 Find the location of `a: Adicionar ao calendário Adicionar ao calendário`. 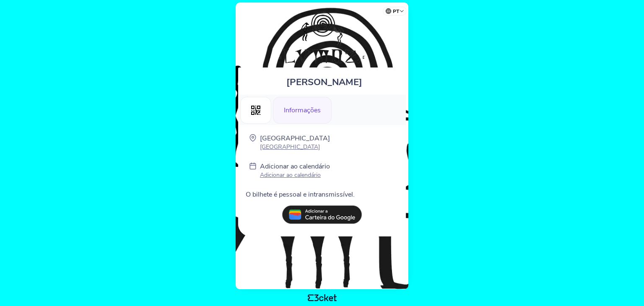

a: Adicionar ao calendário Adicionar ao calendário is located at coordinates (295, 171).